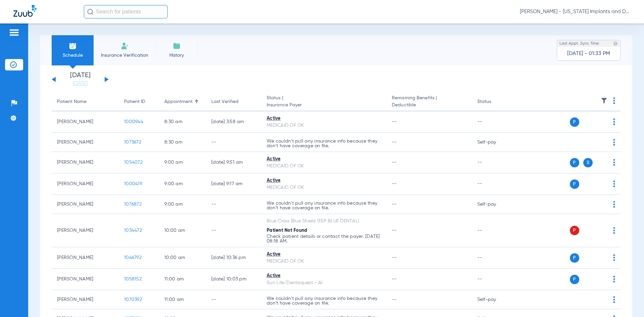  What do you see at coordinates (126, 11) in the screenshot?
I see `input: Search for patients` at bounding box center [126, 11].